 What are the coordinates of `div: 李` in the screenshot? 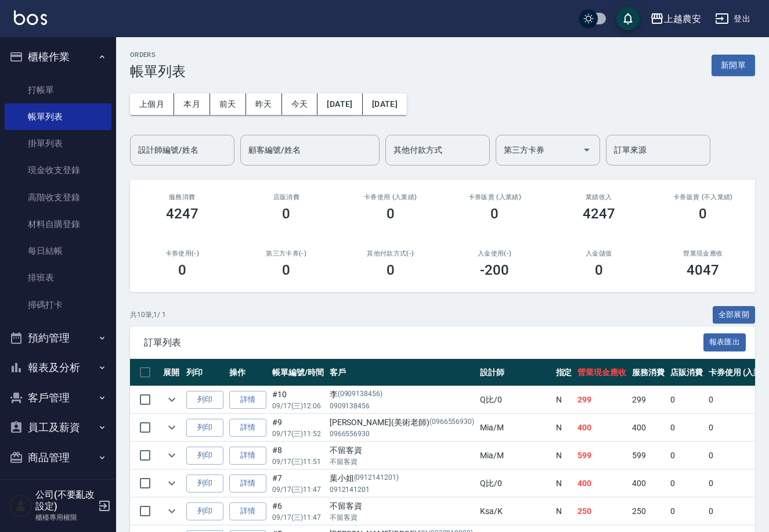 It's located at (402, 394).